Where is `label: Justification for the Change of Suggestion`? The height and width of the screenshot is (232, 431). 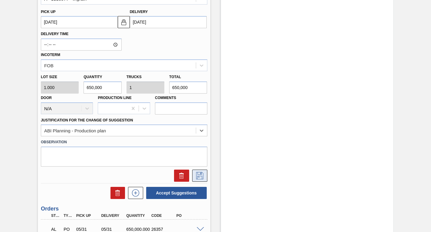 label: Justification for the Change of Suggestion is located at coordinates (87, 120).